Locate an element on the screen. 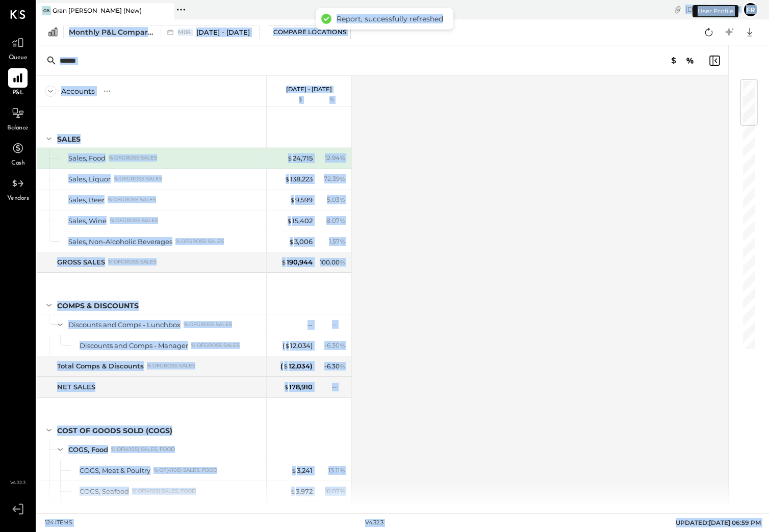 This screenshot has height=532, width=769. div: 72.39 is located at coordinates (334, 179).